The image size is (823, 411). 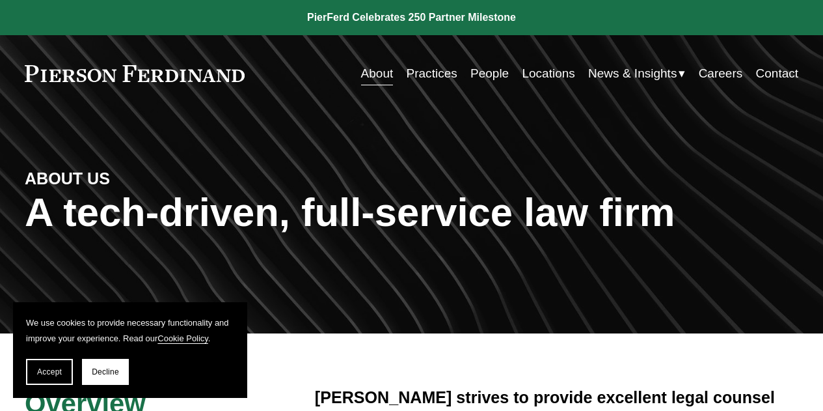 What do you see at coordinates (432, 74) in the screenshot?
I see `a: Practices` at bounding box center [432, 74].